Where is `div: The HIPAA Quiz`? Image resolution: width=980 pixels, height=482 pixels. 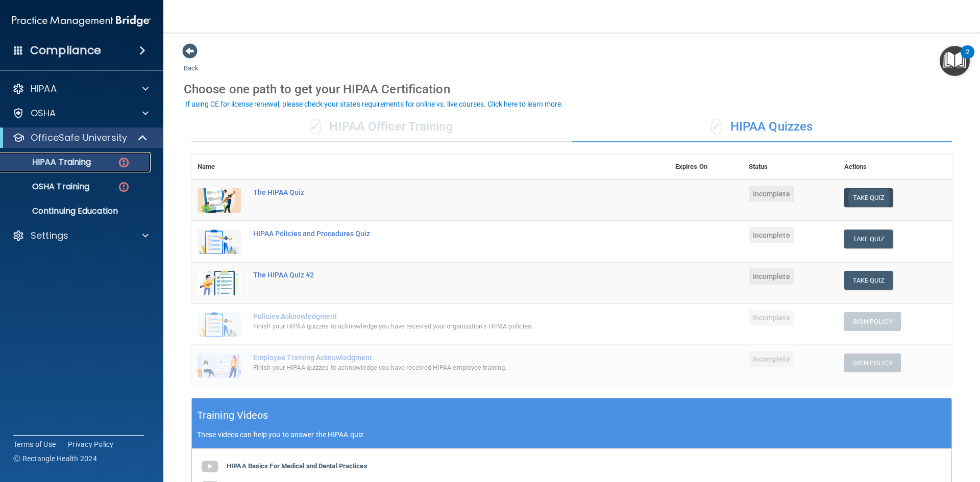 div: The HIPAA Quiz is located at coordinates (435, 192).